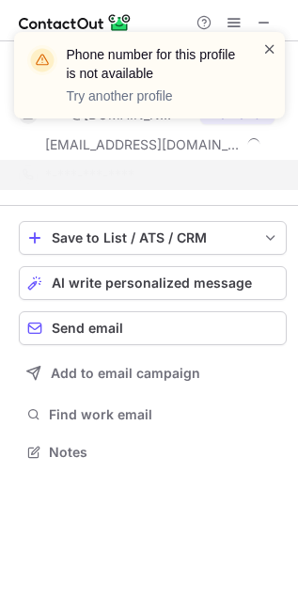 Image resolution: width=298 pixels, height=599 pixels. I want to click on span: Add to email campaign, so click(125, 373).